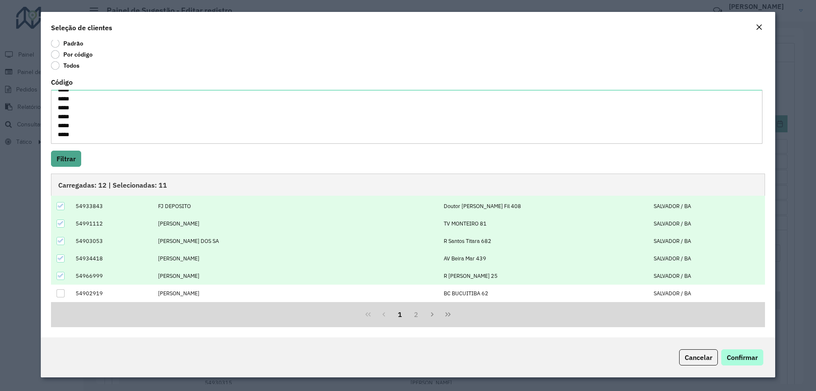  I want to click on td: 54933843, so click(112, 206).